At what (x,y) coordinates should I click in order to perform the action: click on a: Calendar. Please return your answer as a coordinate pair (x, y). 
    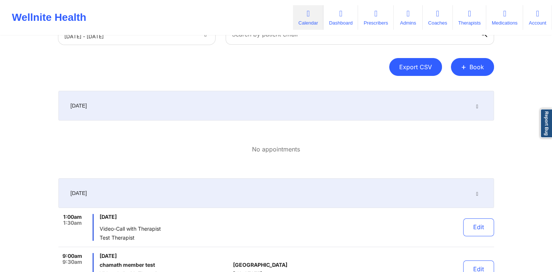
    Looking at the image, I should click on (308, 17).